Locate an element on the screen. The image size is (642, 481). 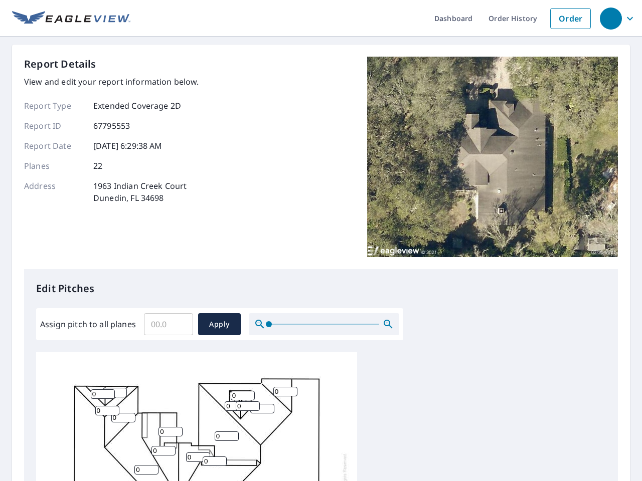
p: Edit Pitches is located at coordinates (321, 289).